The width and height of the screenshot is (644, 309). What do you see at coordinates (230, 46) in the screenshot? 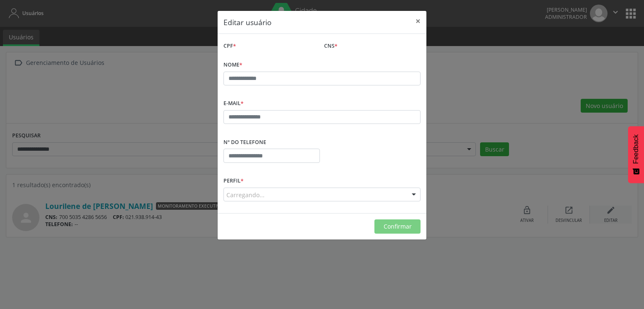
I see `label: CPF` at bounding box center [230, 46].